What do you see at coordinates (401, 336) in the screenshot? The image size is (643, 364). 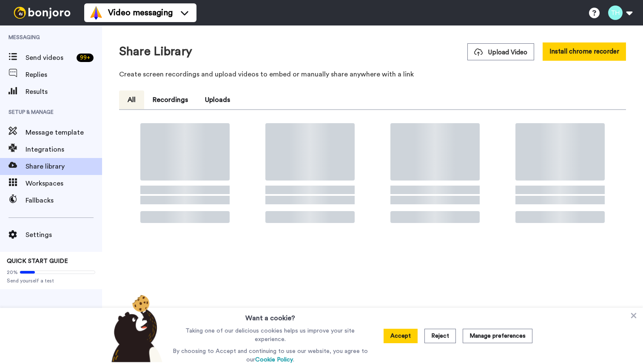 I see `button: Accept` at bounding box center [401, 336].